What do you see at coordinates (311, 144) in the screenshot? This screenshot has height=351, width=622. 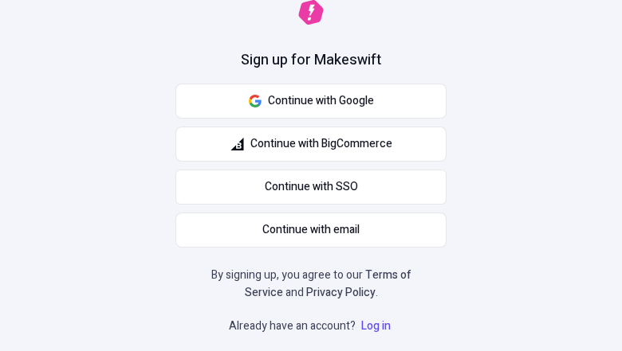 I see `button: Continue with BigCommerce` at bounding box center [311, 144].